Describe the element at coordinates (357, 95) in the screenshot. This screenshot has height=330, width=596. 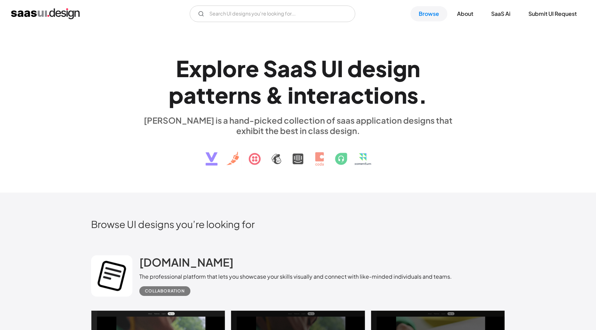
I see `div: c` at that location.